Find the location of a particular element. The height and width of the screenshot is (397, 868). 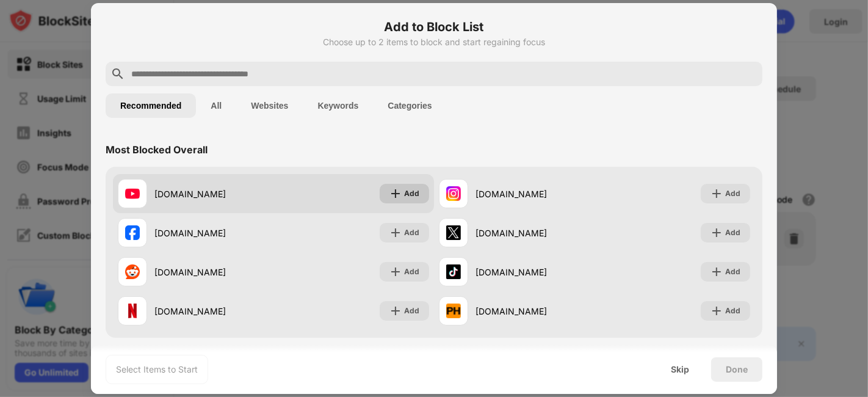

button: Recommended is located at coordinates (151, 105).